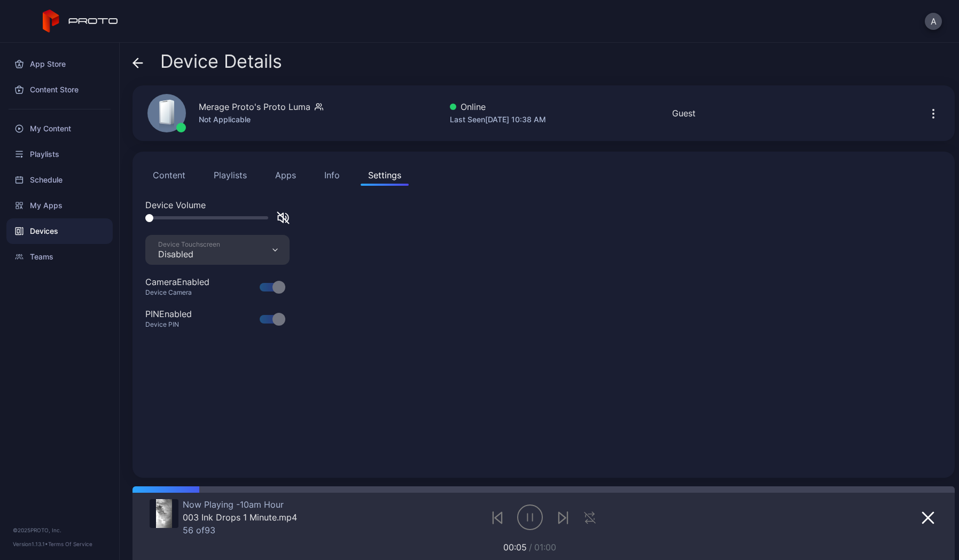 This screenshot has height=560, width=959. Describe the element at coordinates (177, 282) in the screenshot. I see `div: Camera Enabled` at that location.